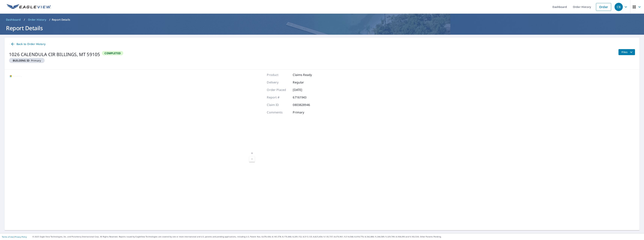  Describe the element at coordinates (29, 7) in the screenshot. I see `img: EV Logo` at that location.